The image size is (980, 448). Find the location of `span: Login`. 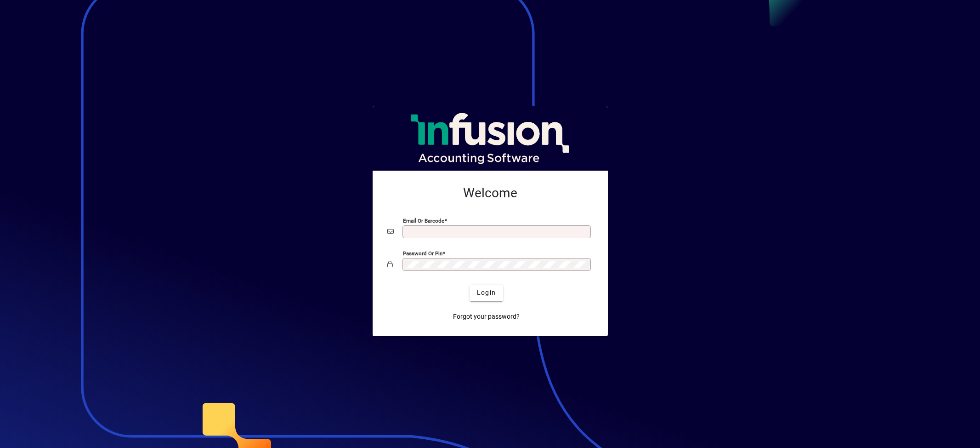

span: Login is located at coordinates (486, 293).